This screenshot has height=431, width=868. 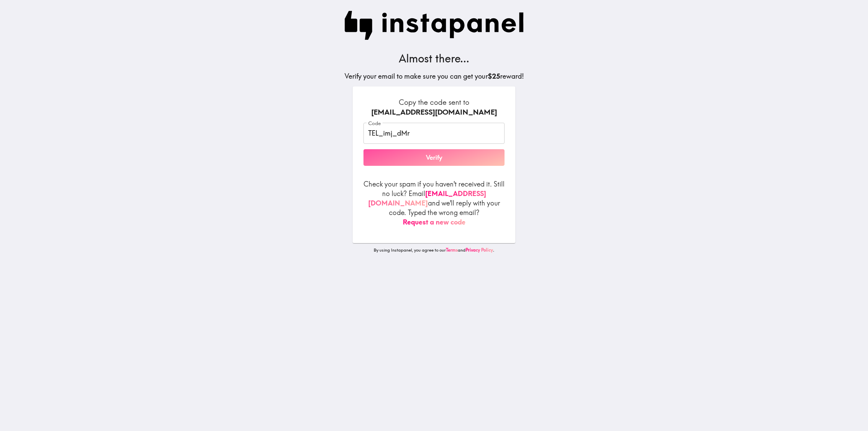 What do you see at coordinates (434, 76) in the screenshot?
I see `h5: Verify your email to make sure you can get your reward!` at bounding box center [434, 76].